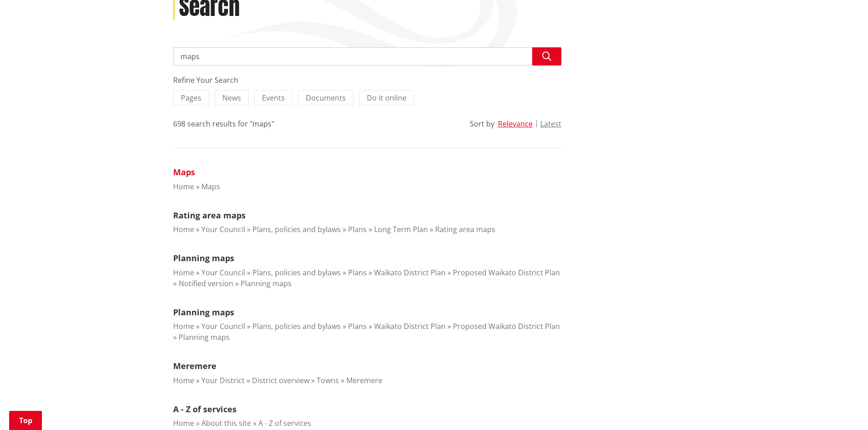 Image resolution: width=868 pixels, height=430 pixels. What do you see at coordinates (26, 421) in the screenshot?
I see `a: Top` at bounding box center [26, 421].